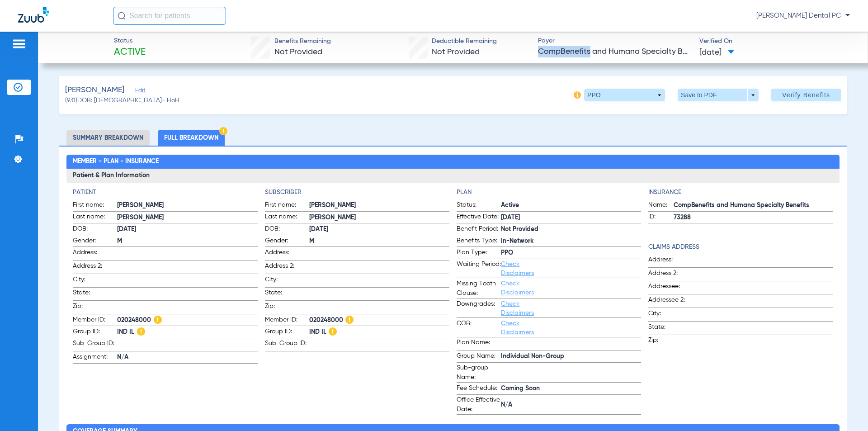  What do you see at coordinates (571, 252) in the screenshot?
I see `span: PPO` at bounding box center [571, 252].